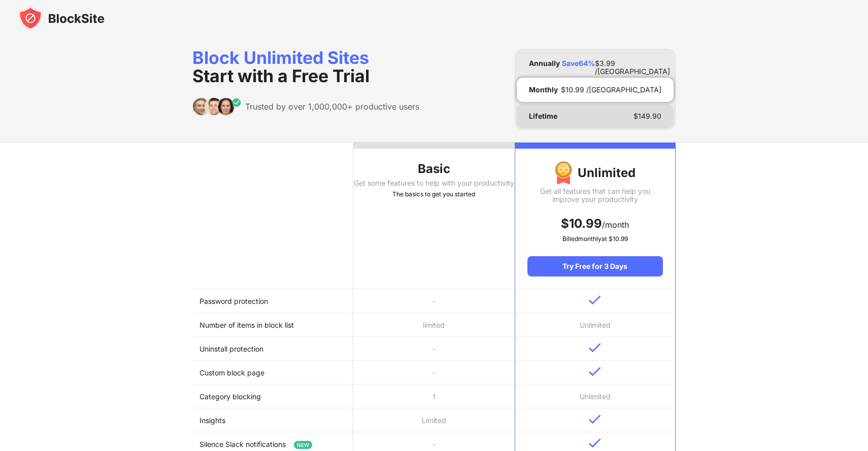  Describe the element at coordinates (305, 67) in the screenshot. I see `div: Block Unlimited Sites` at that location.